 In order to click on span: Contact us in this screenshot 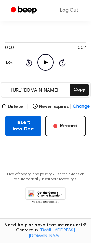, I will do `click(46, 233)`.